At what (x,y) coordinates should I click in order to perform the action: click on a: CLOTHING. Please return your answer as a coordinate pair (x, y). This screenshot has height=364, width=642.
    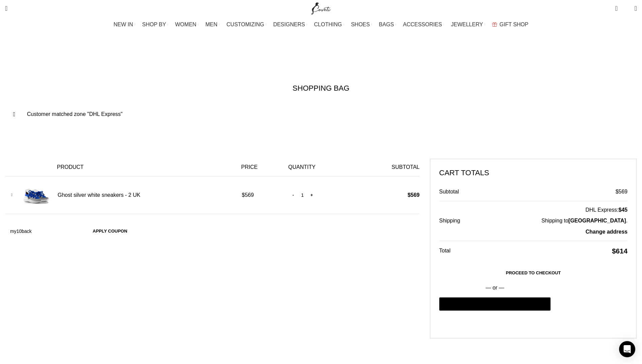
    Looking at the image, I should click on (329, 25).